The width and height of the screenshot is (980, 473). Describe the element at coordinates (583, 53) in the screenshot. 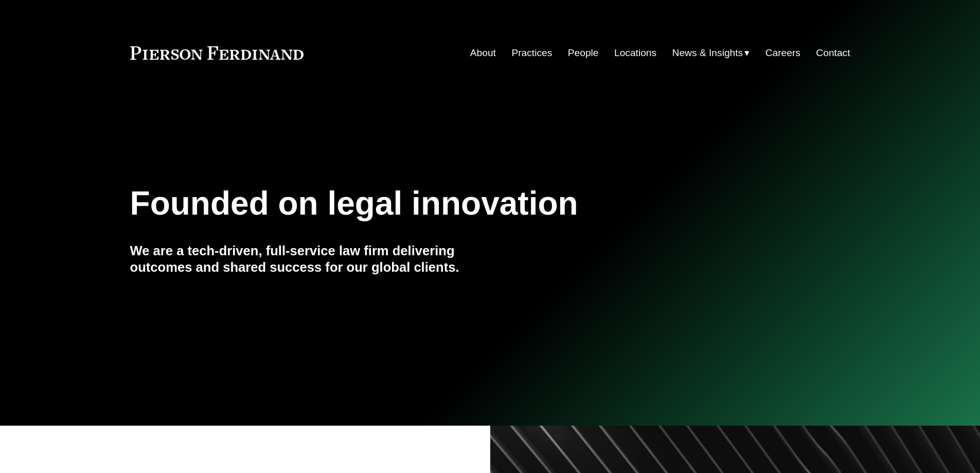

I see `a: People` at that location.